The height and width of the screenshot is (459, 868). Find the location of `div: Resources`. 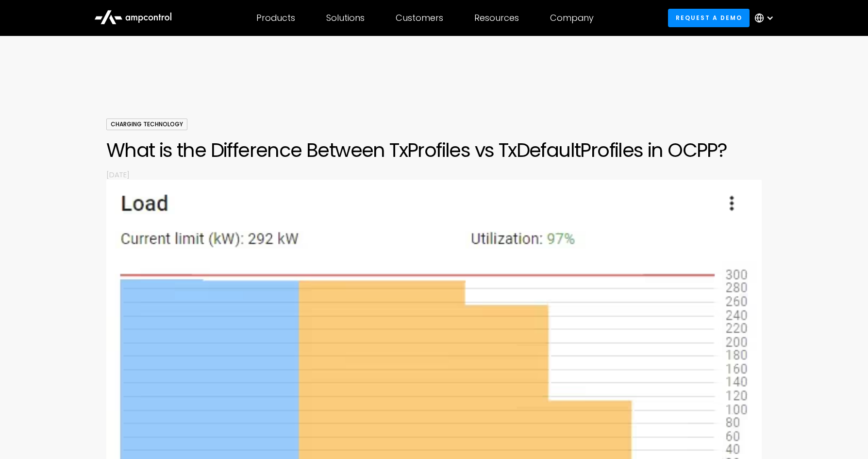

div: Resources is located at coordinates (497, 18).